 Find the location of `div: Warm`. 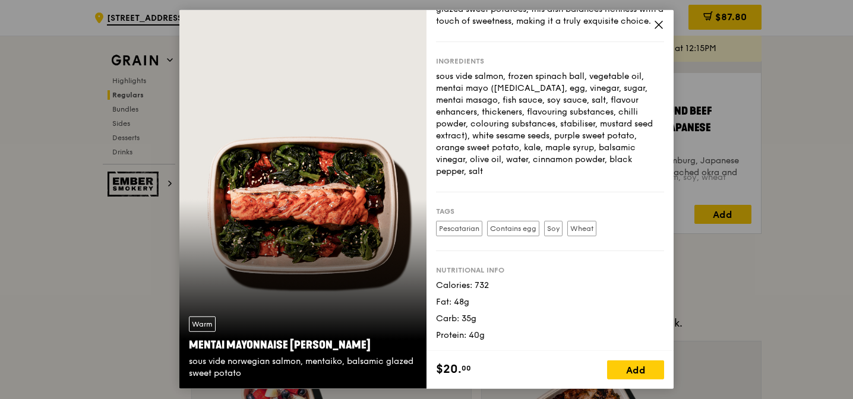

div: Warm is located at coordinates (202, 324).